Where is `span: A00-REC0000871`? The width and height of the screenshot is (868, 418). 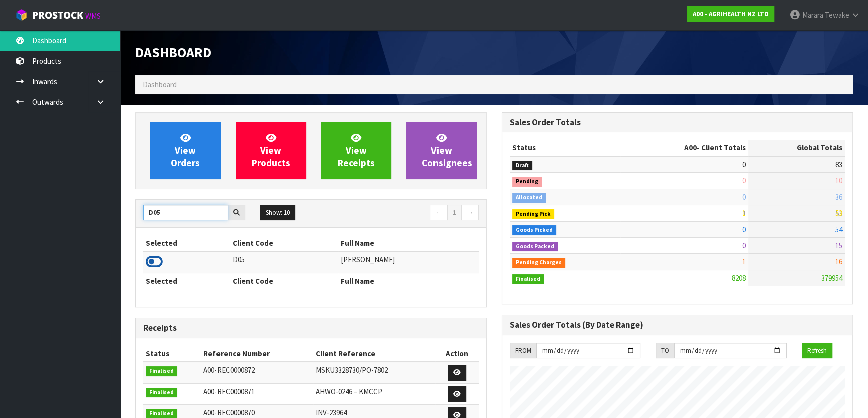 span: A00-REC0000871 is located at coordinates (229, 391).